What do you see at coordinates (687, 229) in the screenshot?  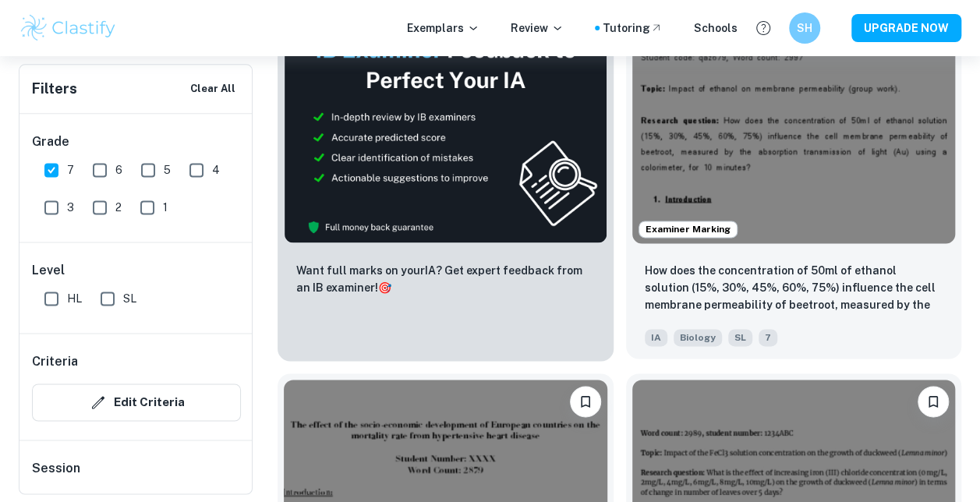 I see `span: Examiner Marking` at bounding box center [687, 229].